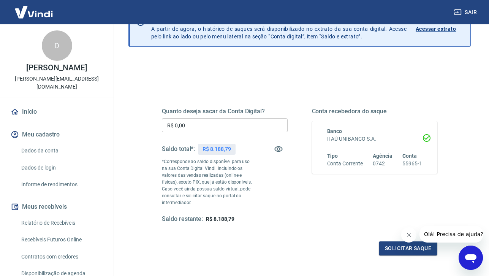 Image resolution: width=489 pixels, height=276 pixels. What do you see at coordinates (374, 139) in the screenshot?
I see `h6: ITAÚ UNIBANCO S.A.` at bounding box center [374, 139].